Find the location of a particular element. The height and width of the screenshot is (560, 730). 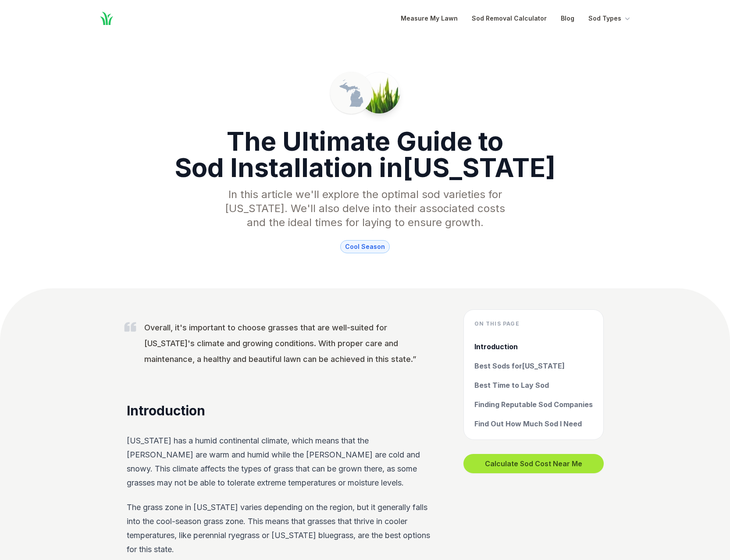

img: Michigan state outline is located at coordinates (351, 93).